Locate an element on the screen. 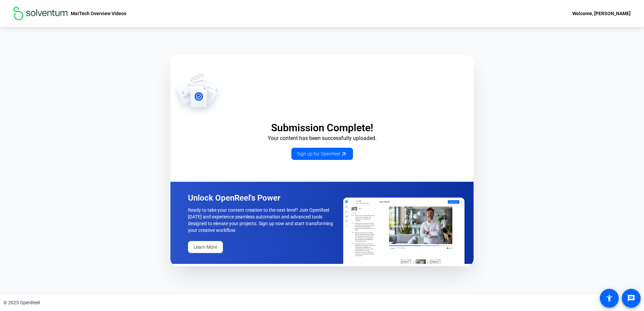  span: Learn More is located at coordinates (205, 247).